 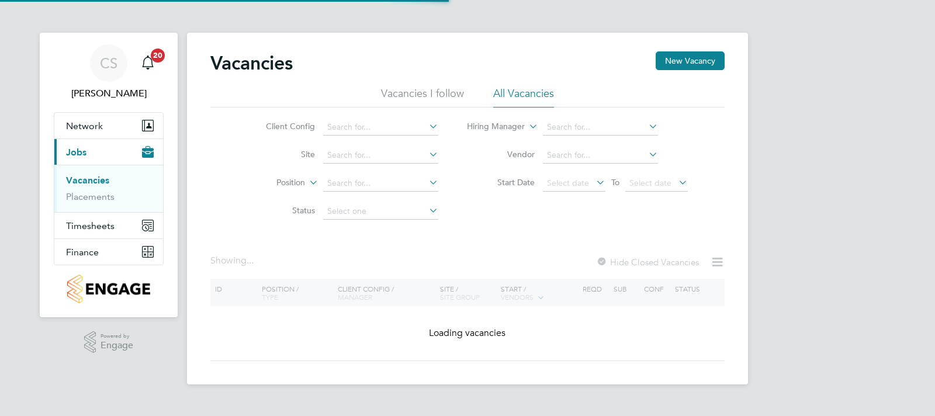 I want to click on div: Jobs, so click(x=109, y=188).